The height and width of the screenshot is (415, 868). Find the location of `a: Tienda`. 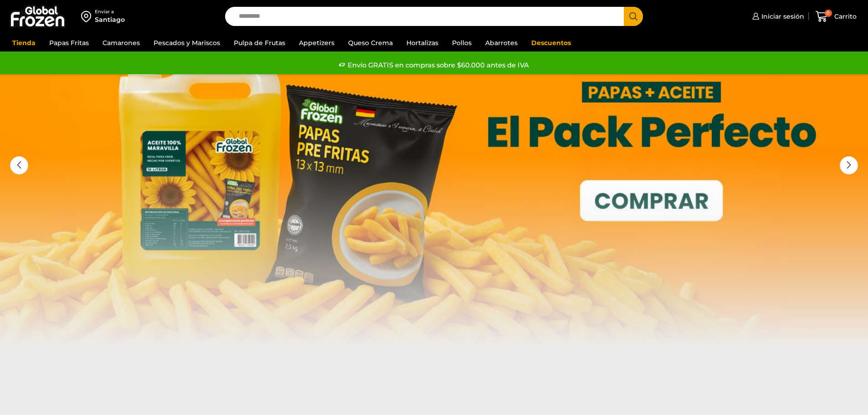

a: Tienda is located at coordinates (24, 43).